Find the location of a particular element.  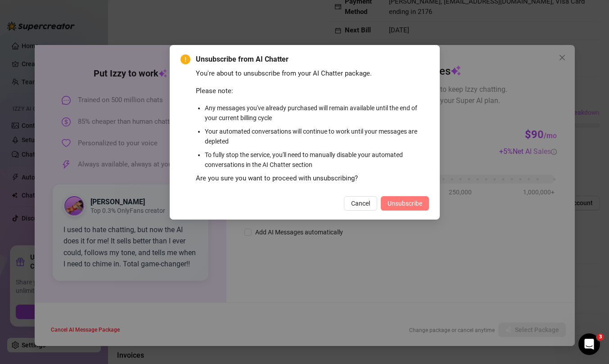

button: Unsubscribe is located at coordinates (405, 203).